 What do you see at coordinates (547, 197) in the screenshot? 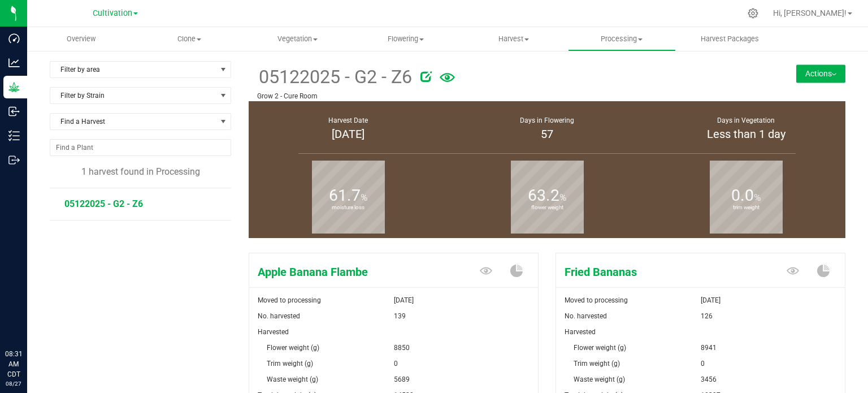
I see `group-info-box: Flower weight %` at bounding box center [547, 197].